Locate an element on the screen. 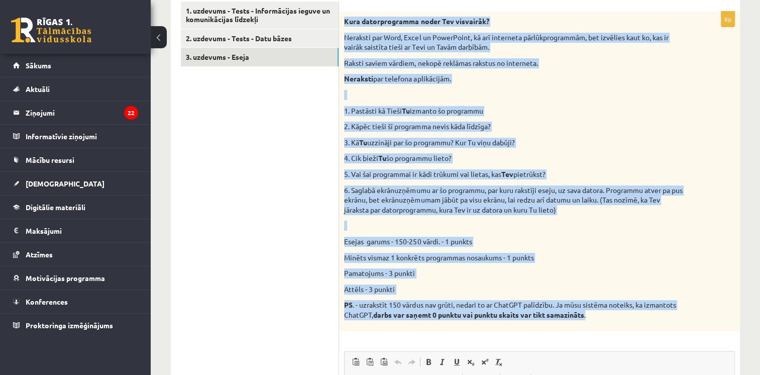 The width and height of the screenshot is (760, 375). i: 22 is located at coordinates (131, 113).